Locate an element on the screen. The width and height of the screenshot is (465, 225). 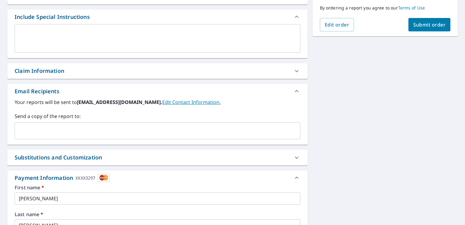
label: First name is located at coordinates (157, 187).